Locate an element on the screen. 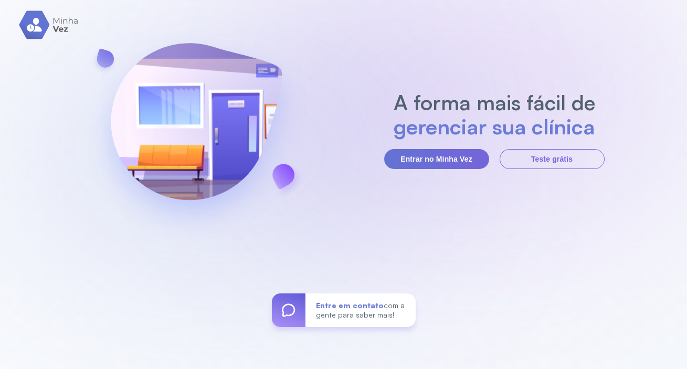  h2: gerenciar sua clínica is located at coordinates (494, 126).